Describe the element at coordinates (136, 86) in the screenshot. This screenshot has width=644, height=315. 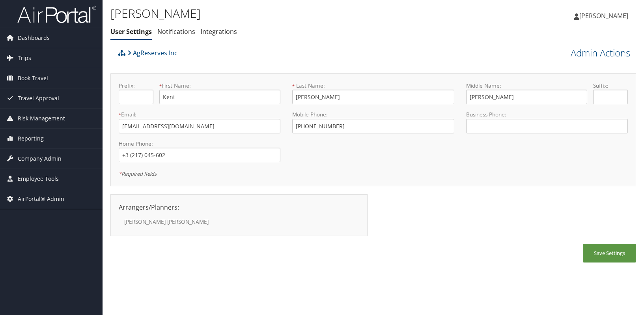
I see `label: Prefix:` at that location.